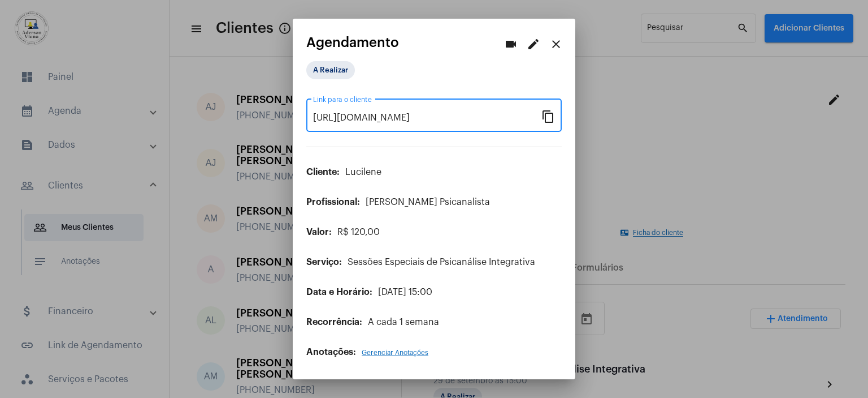  Describe the element at coordinates (534, 45) in the screenshot. I see `mat-icon: edit` at that location.